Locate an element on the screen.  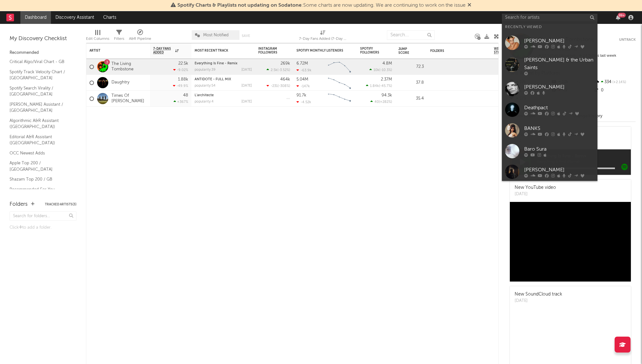
div: Filters is located at coordinates (119, 36).